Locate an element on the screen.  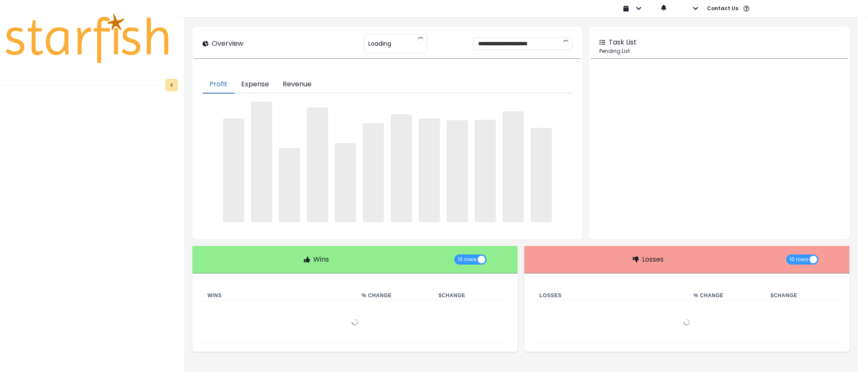
button: Expense is located at coordinates (255, 85).